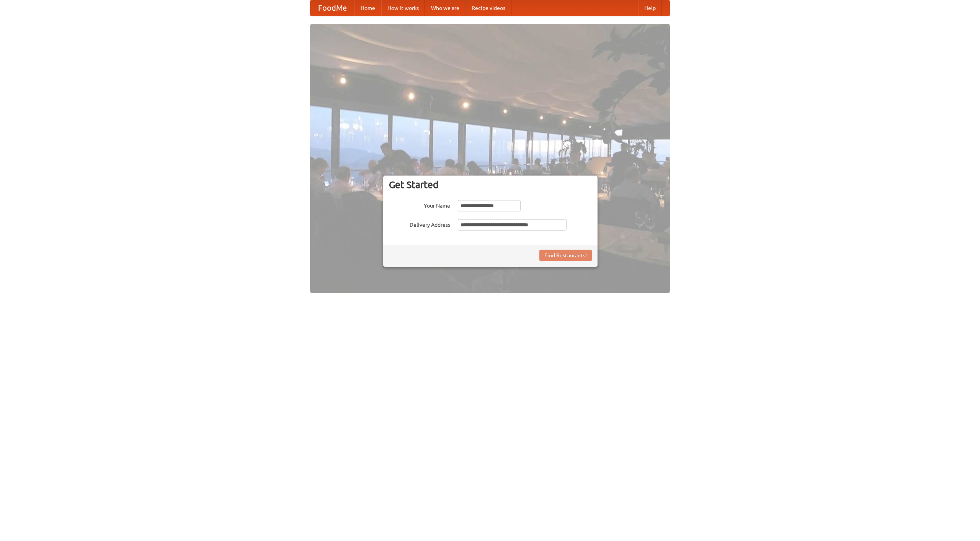 This screenshot has height=541, width=980. What do you see at coordinates (420, 205) in the screenshot?
I see `label: Your Name` at bounding box center [420, 205].